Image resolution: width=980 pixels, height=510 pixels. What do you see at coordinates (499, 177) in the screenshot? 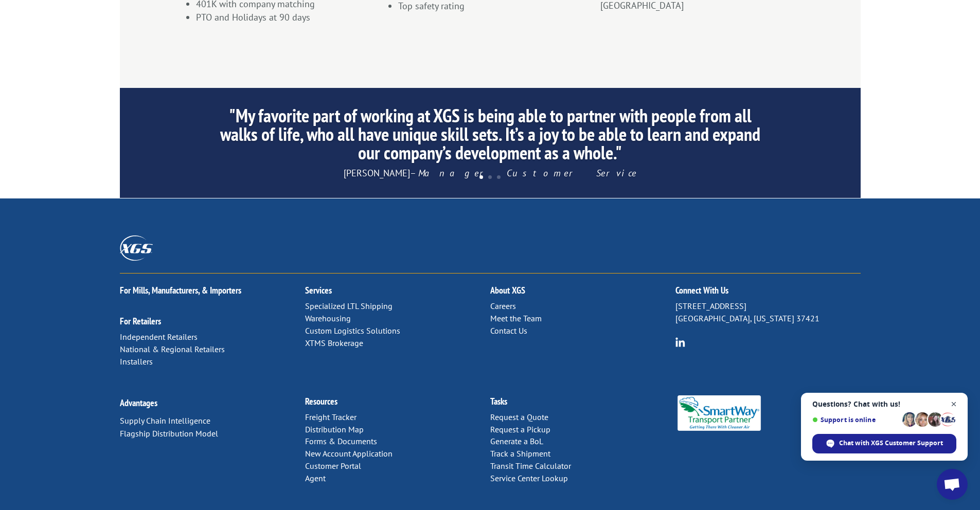
I see `a: 3` at bounding box center [499, 177].